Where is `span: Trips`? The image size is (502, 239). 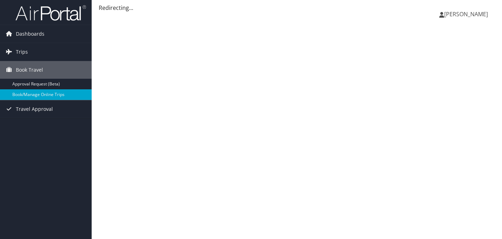
span: Trips is located at coordinates (22, 52).